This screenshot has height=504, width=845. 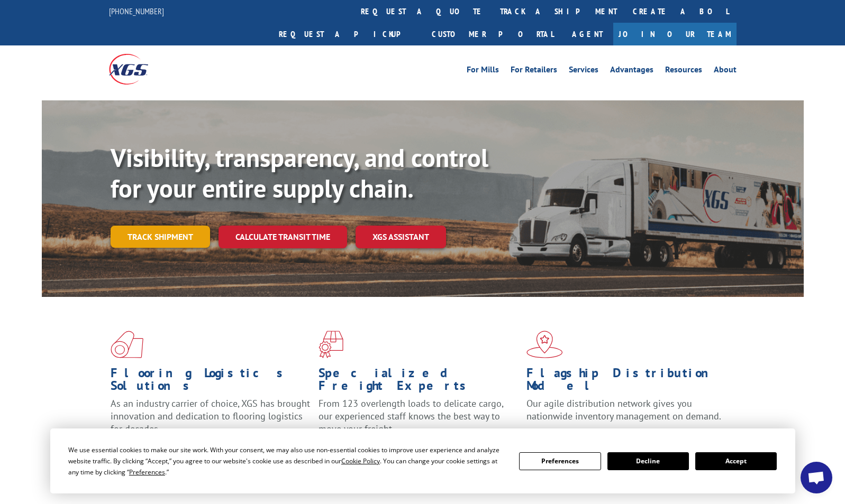 What do you see at coordinates (287, 461) in the screenshot?
I see `div: We use essential cookies to make our site work. With your consent, we may also use non-essential ...` at bounding box center [287, 461].